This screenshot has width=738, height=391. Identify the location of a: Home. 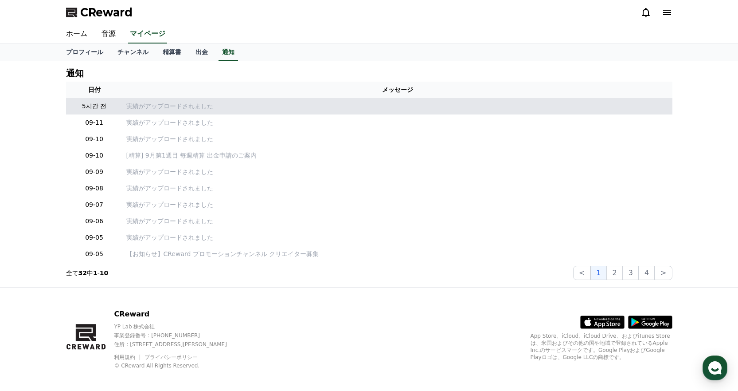
(31, 292).